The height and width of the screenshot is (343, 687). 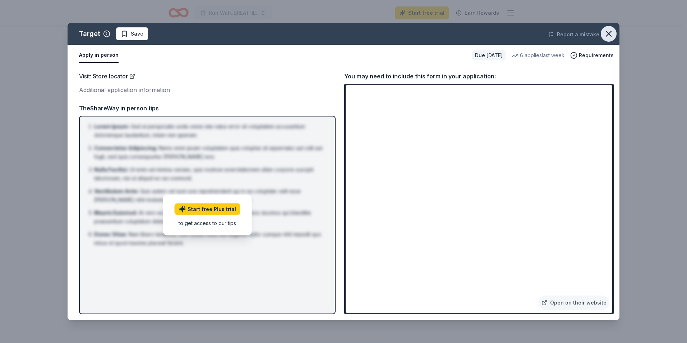 What do you see at coordinates (210, 174) in the screenshot?
I see `li: Ut enim ad minima veniam, quis nostrum exercitationem ullam corporis suscipit laboriosam, nisi ut...` at bounding box center [210, 174].